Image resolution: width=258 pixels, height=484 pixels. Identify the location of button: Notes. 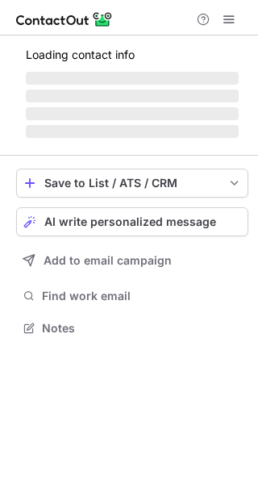
(132, 328).